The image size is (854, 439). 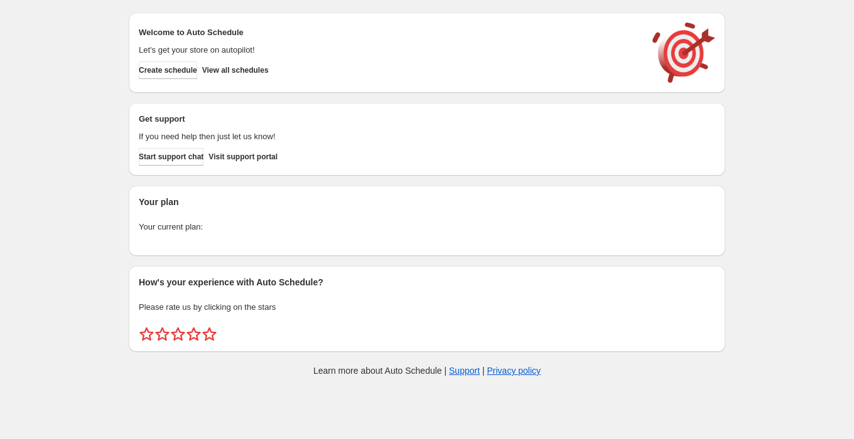 What do you see at coordinates (389, 137) in the screenshot?
I see `p: If you need help then just let us know!` at bounding box center [389, 137].